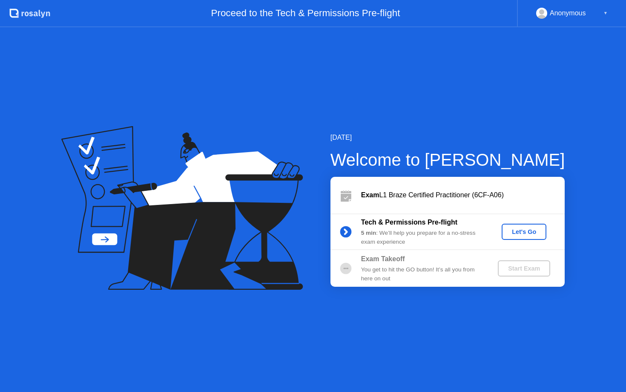 This screenshot has height=392, width=626. What do you see at coordinates (524, 268) in the screenshot?
I see `button: Start Exam` at bounding box center [524, 268].